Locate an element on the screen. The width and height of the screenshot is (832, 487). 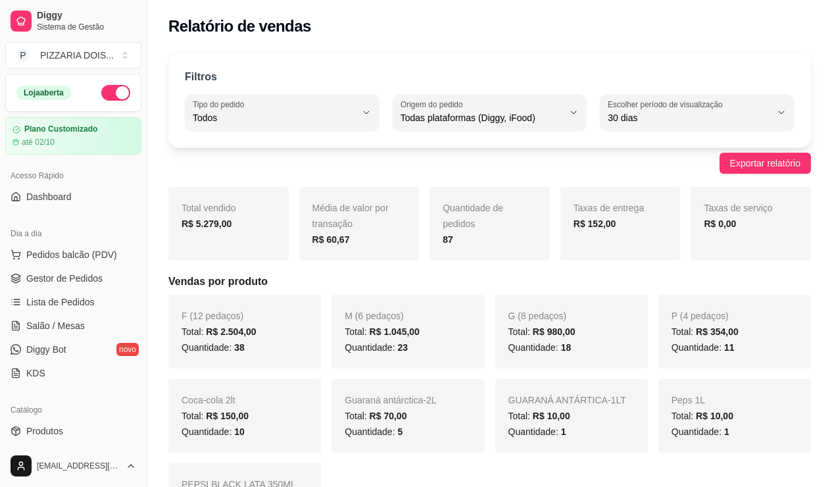
span: Pedidos balcão (PDV) is located at coordinates (72, 254).